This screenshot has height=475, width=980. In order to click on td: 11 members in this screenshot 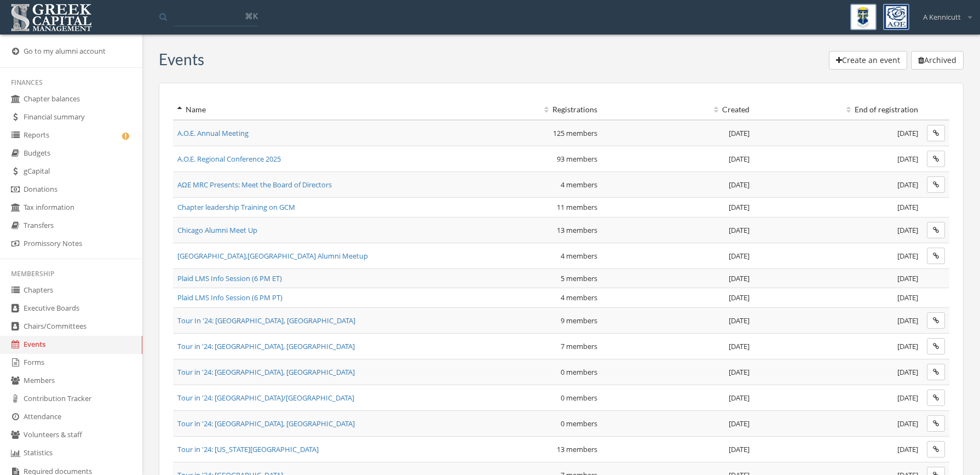, I will do `click(518, 208)`.